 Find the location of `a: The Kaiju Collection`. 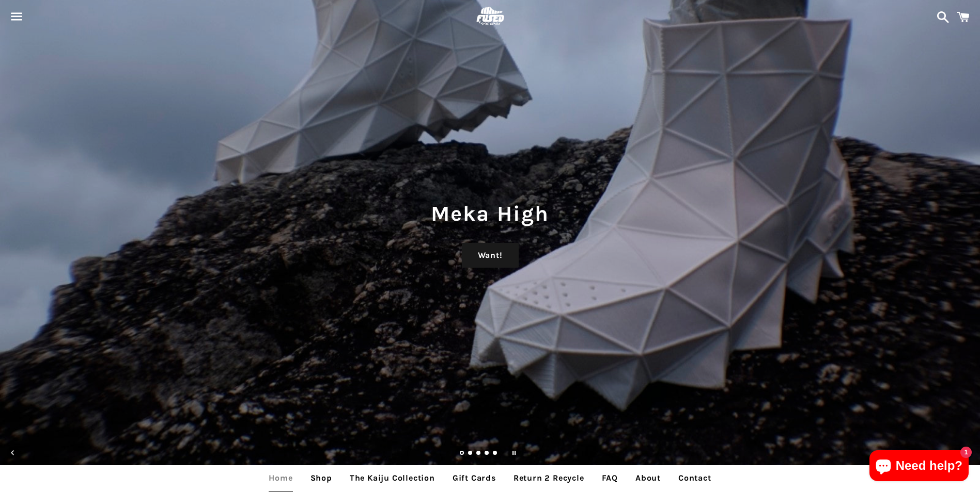

a: The Kaiju Collection is located at coordinates (392, 478).